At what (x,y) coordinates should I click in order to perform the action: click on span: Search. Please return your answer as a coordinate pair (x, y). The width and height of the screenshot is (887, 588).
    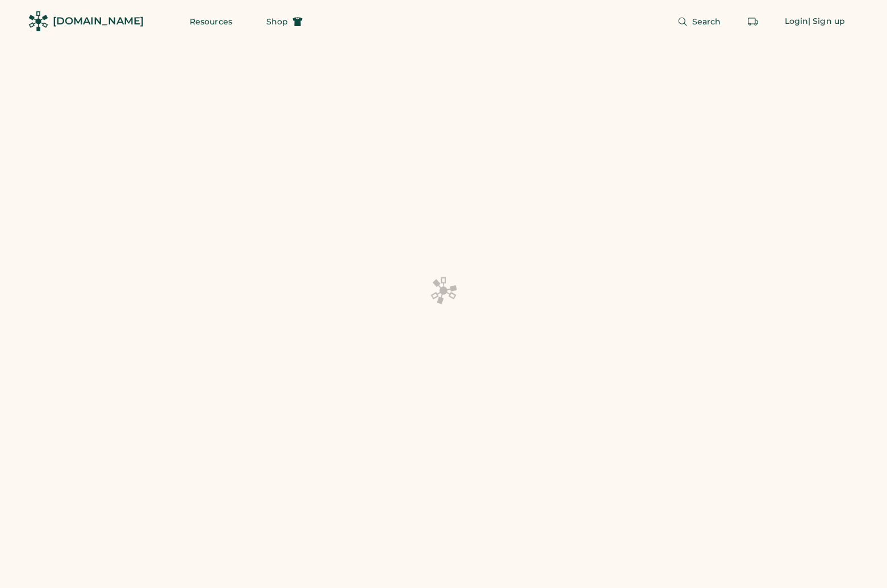
    Looking at the image, I should click on (707, 22).